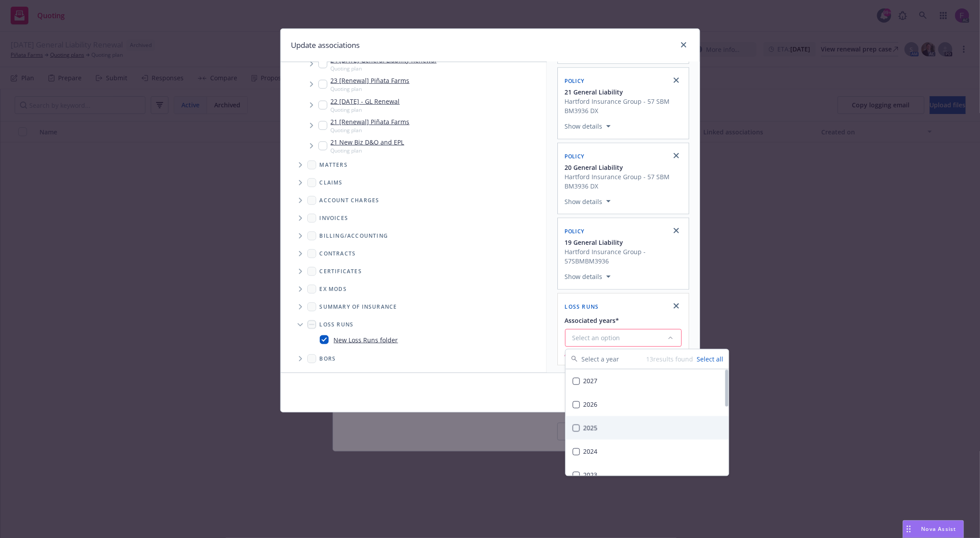  I want to click on span: Associated years*, so click(592, 320).